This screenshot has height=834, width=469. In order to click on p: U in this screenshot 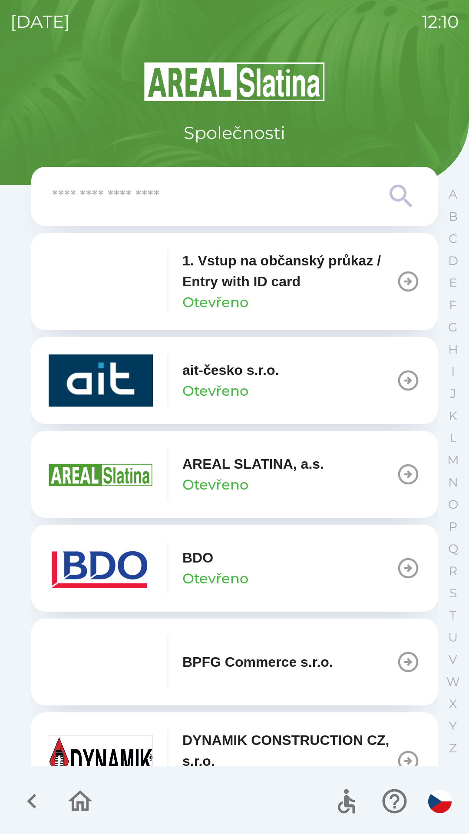, I will do `click(453, 637)`.